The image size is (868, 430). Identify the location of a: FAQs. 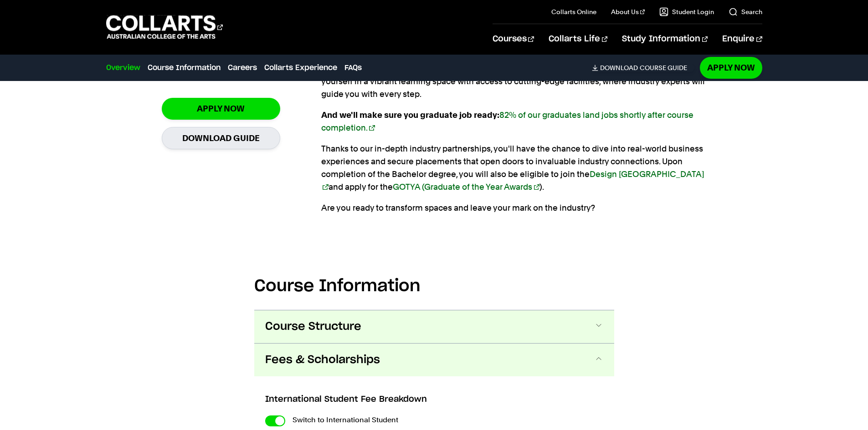
(353, 68).